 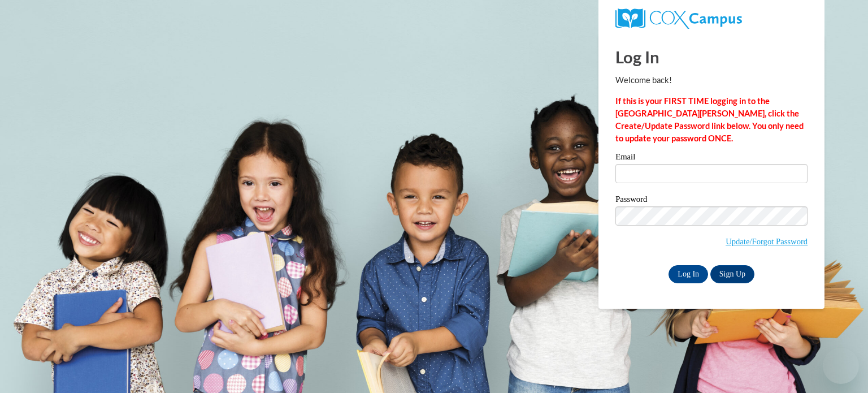 I want to click on a: COX Campus, so click(x=712, y=19).